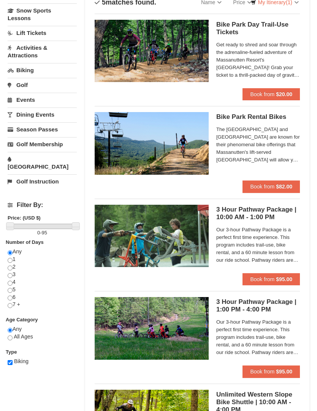  Describe the element at coordinates (42, 144) in the screenshot. I see `a: Golf Membership` at that location.